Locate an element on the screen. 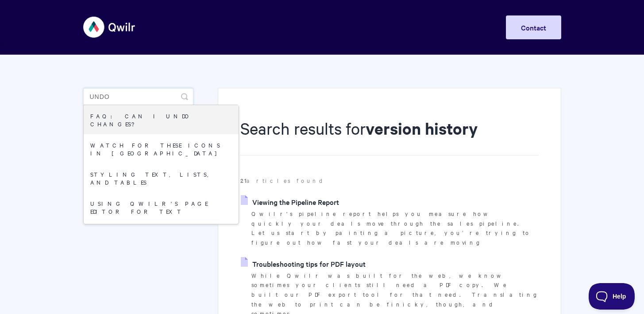  strong: version history is located at coordinates (421, 128).